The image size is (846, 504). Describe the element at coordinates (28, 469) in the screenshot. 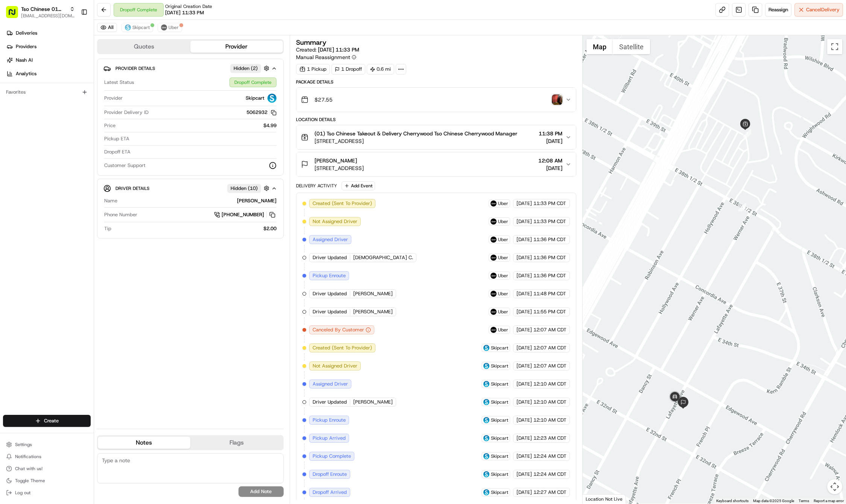

I see `span: Chat with us!` at that location.